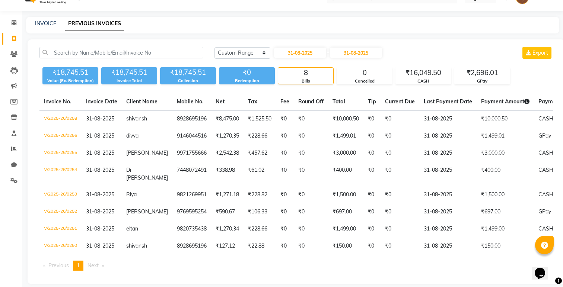 The height and width of the screenshot is (287, 563). I want to click on div: 0, so click(364, 73).